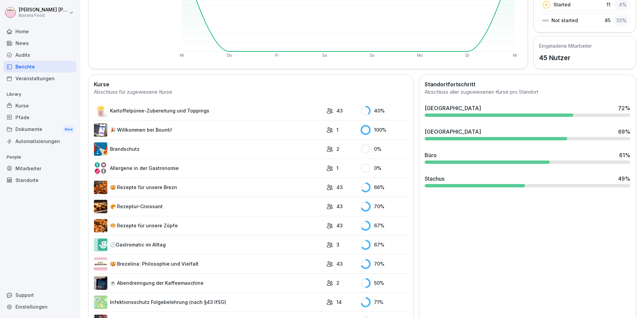 The height and width of the screenshot is (318, 644). I want to click on img: tgff07aey9ahi6f4hltuk21p.png, so click(101, 302).